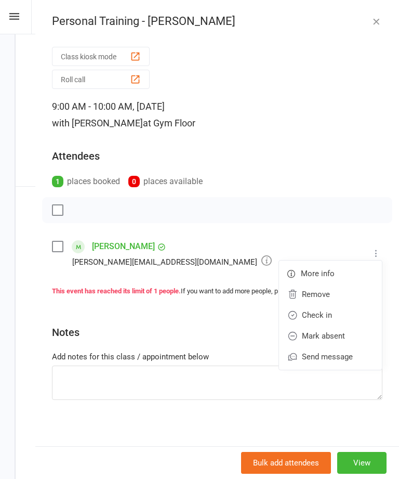 The width and height of the screenshot is (399, 479). I want to click on button: Bulk add attendees, so click(286, 463).